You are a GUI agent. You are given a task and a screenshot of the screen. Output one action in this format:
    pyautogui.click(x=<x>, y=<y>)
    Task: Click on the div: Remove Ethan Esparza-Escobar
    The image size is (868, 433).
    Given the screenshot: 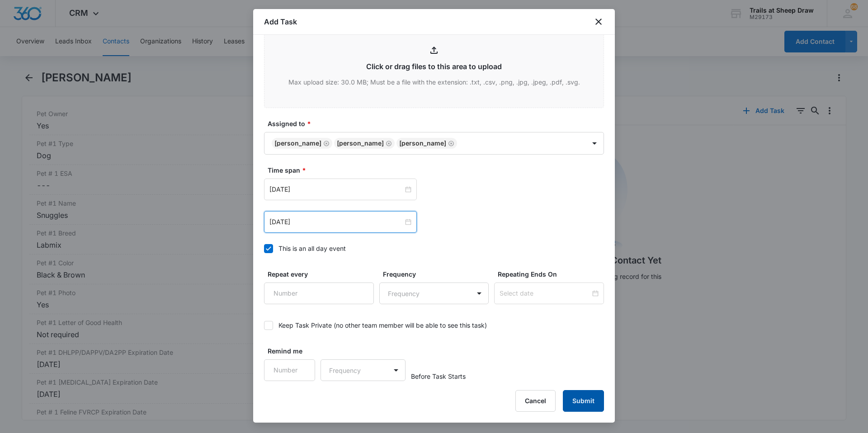 What is the action you would take?
    pyautogui.click(x=388, y=143)
    